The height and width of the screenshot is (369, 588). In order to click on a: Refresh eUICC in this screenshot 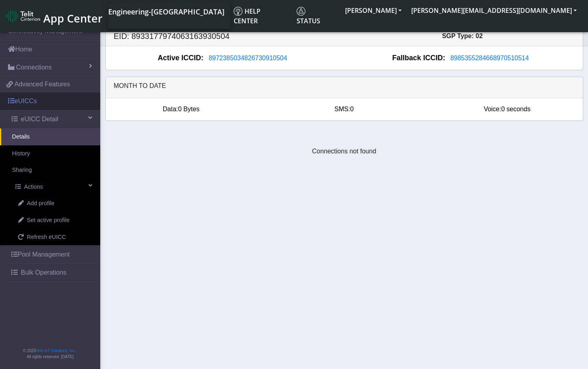, I will do `click(53, 237)`.